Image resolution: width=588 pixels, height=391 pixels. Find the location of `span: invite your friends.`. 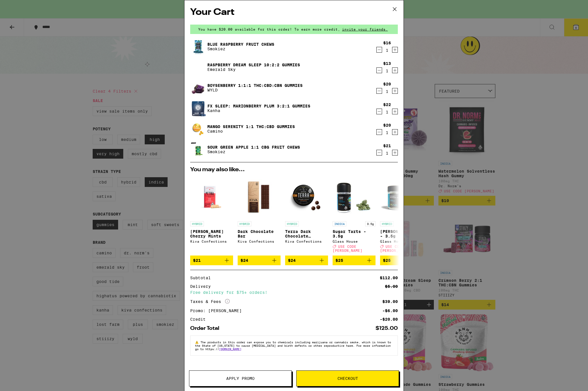

span: invite your friends. is located at coordinates (365, 29).